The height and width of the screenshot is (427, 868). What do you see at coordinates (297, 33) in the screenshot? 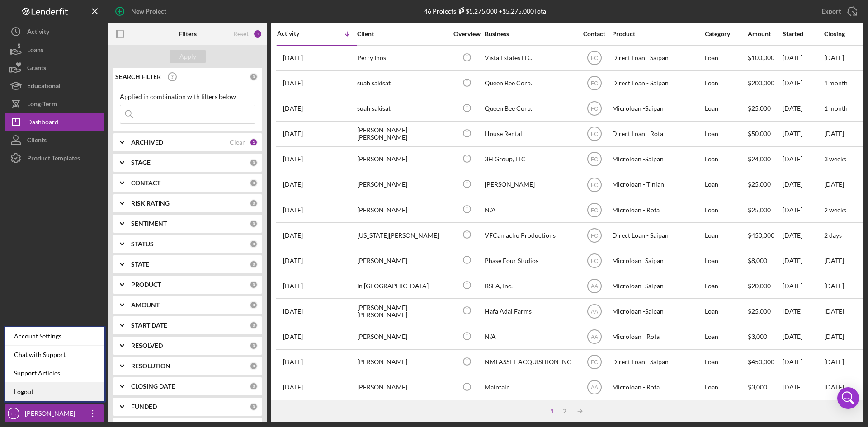
I see `div: Activity` at bounding box center [297, 33].